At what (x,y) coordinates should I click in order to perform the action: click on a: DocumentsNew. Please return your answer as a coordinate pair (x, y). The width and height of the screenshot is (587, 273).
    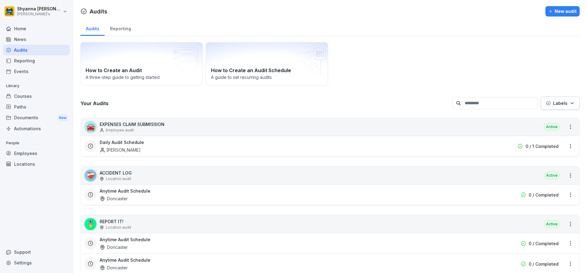
    Looking at the image, I should click on (36, 118).